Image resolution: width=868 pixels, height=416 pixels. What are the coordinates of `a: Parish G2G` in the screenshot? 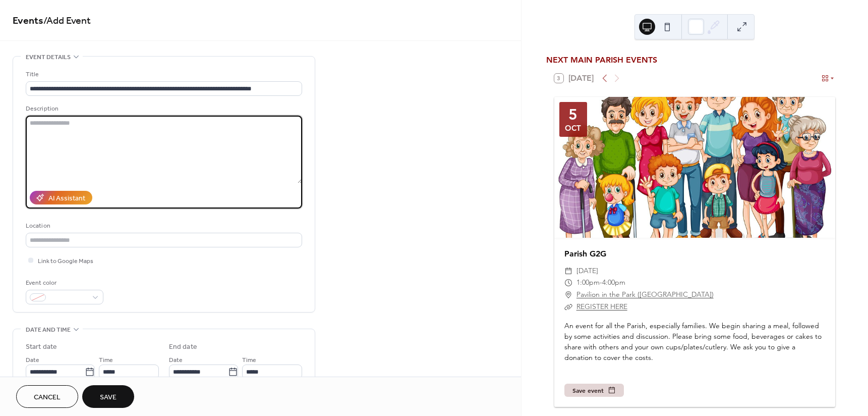 It's located at (585, 254).